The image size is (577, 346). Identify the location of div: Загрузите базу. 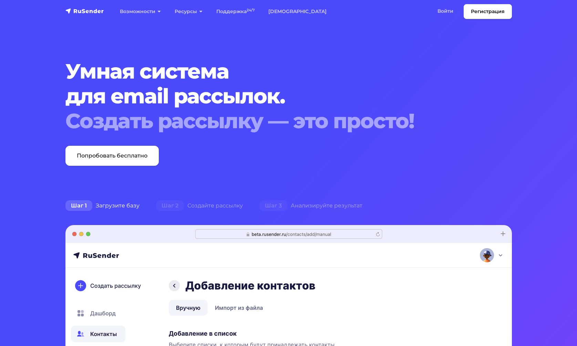
(102, 206).